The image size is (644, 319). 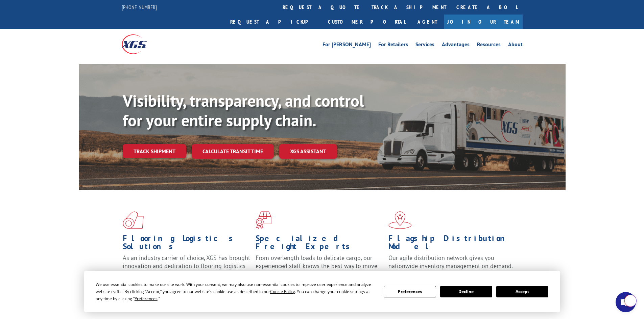 What do you see at coordinates (155, 151) in the screenshot?
I see `a: Track shipment` at bounding box center [155, 151].